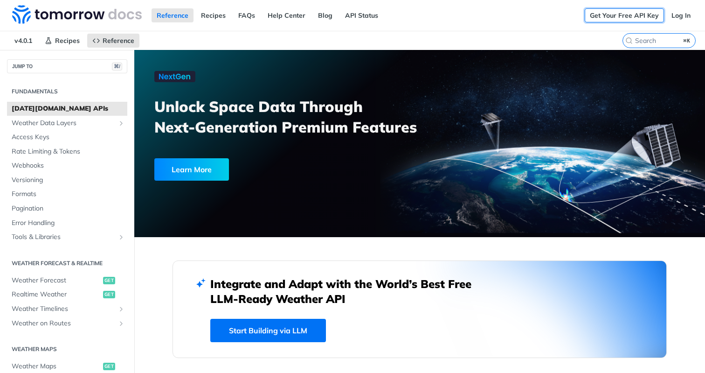  What do you see at coordinates (67, 194) in the screenshot?
I see `a: Formats` at bounding box center [67, 194].